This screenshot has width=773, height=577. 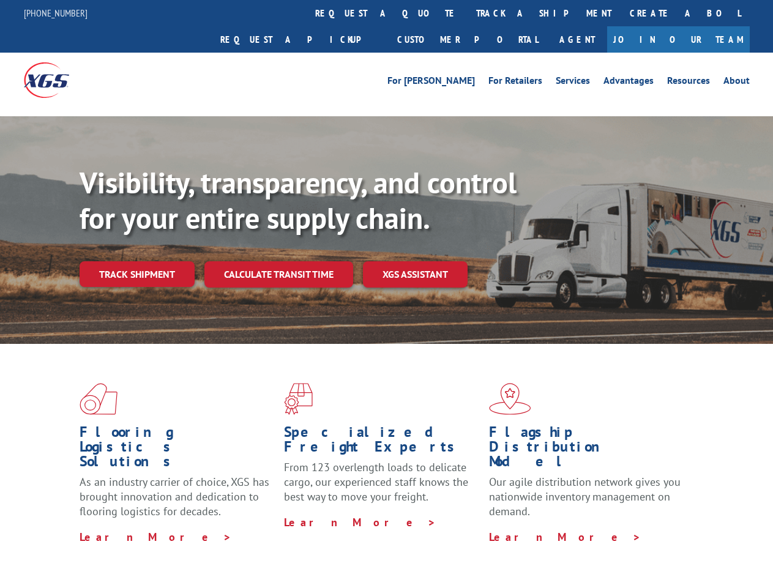 I want to click on a: Agent, so click(x=577, y=39).